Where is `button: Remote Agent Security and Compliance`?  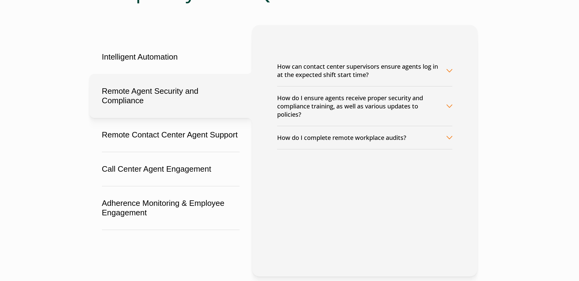 button: Remote Agent Security and Compliance is located at coordinates (171, 96).